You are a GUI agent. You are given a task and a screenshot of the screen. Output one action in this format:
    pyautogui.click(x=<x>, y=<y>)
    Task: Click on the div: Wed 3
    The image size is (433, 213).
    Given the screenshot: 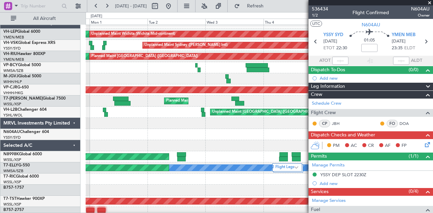 What is the action you would take?
    pyautogui.click(x=234, y=22)
    